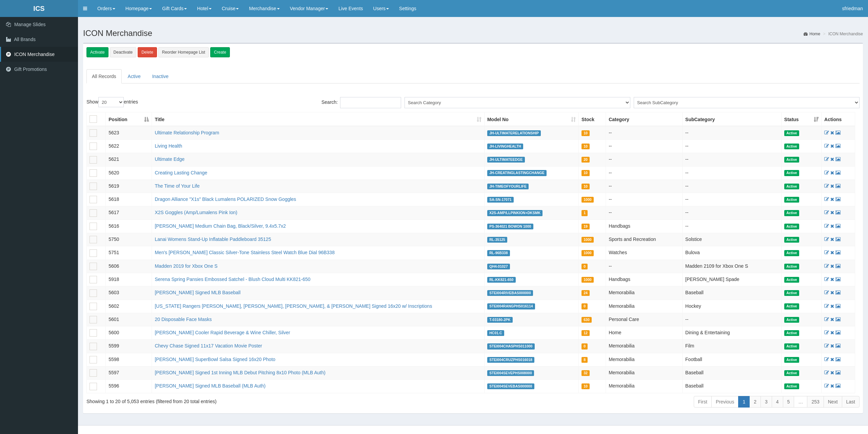 This screenshot has height=434, width=868. What do you see at coordinates (510, 386) in the screenshot?
I see `span: STEI004SEVEBAS000000` at bounding box center [510, 386].